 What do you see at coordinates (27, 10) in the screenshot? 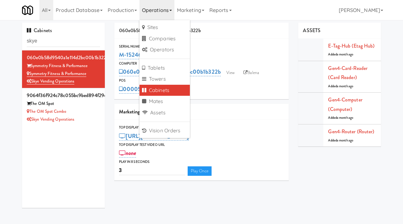
I see `img: Micromart` at bounding box center [27, 10].